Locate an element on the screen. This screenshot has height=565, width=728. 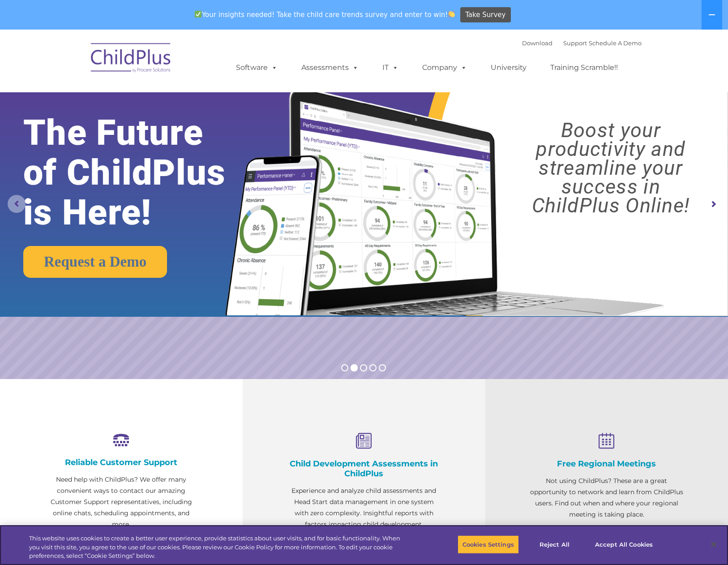
span: Take Survey is located at coordinates (486, 14).